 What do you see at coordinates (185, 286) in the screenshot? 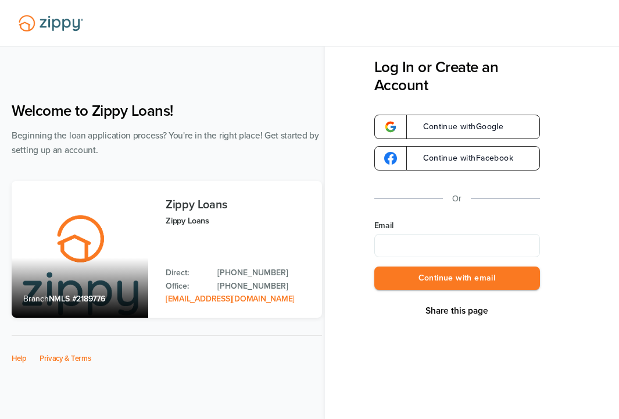
I see `p: Office:` at bounding box center [185, 286].